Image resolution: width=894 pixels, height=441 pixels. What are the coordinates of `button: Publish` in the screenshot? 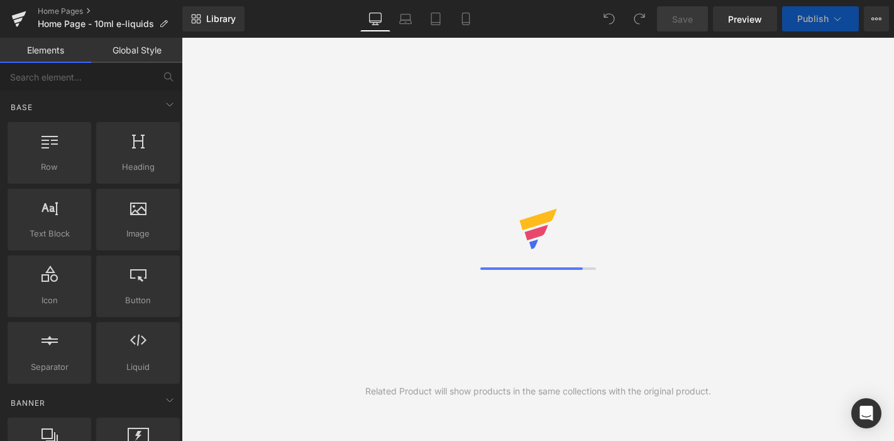 It's located at (821, 19).